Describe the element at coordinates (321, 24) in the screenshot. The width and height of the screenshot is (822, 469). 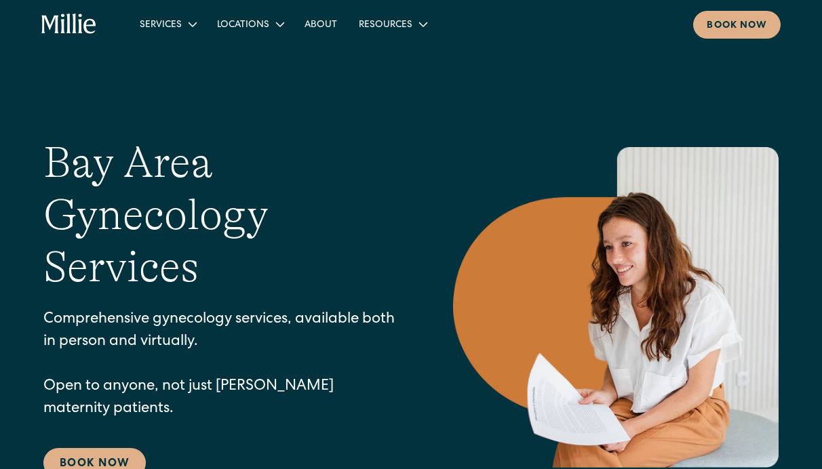
I see `a: About` at that location.